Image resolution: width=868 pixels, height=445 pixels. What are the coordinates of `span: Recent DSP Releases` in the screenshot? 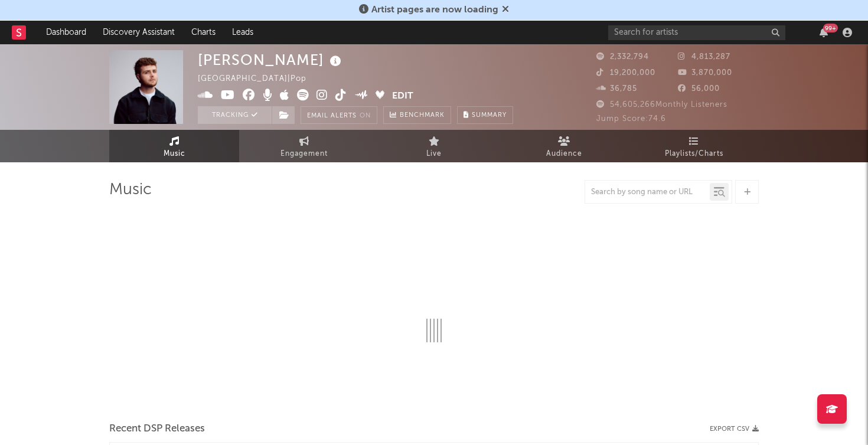 It's located at (157, 429).